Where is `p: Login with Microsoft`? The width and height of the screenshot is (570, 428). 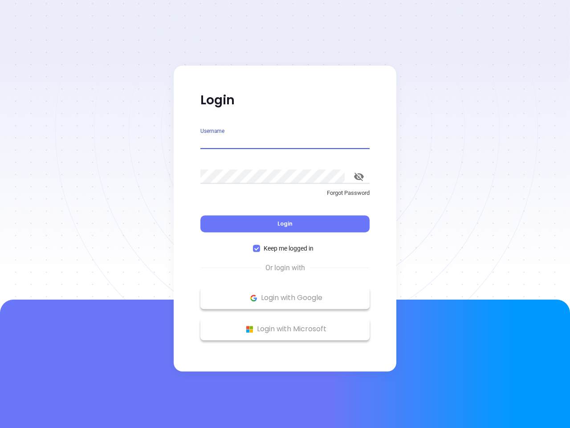
p: Login with Microsoft is located at coordinates (285, 329).